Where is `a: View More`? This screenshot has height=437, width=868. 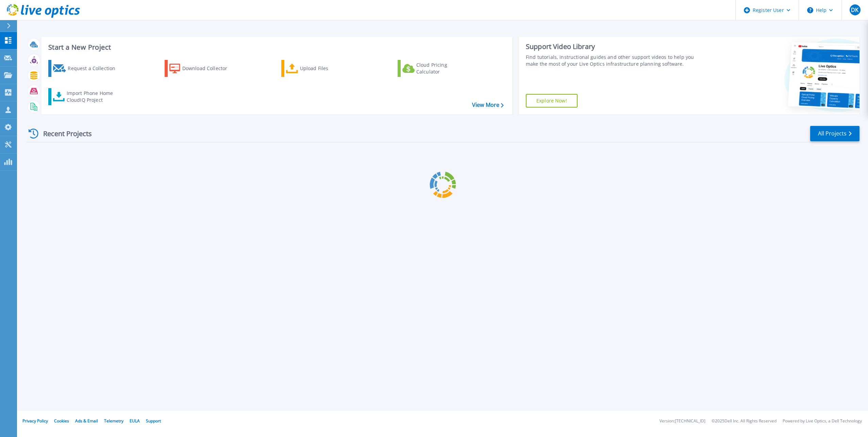 a: View More is located at coordinates (488, 105).